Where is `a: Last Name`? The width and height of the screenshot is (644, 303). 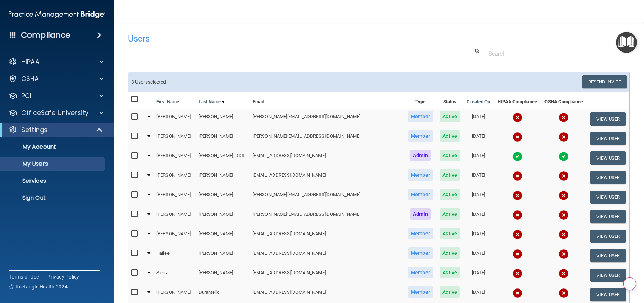 a: Last Name is located at coordinates (212, 102).